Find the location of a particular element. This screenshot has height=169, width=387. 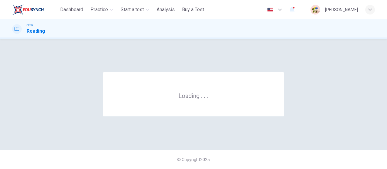

button: Start a test is located at coordinates (135, 10).